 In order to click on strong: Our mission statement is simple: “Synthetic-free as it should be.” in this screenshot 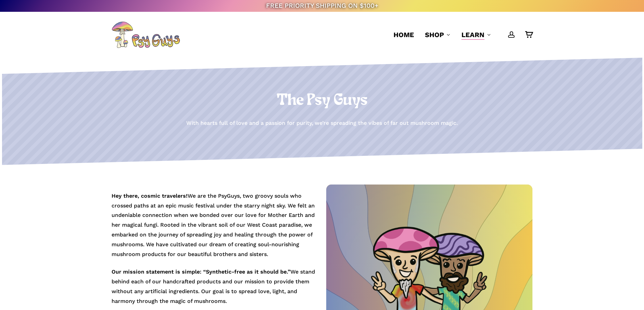, I will do `click(201, 272)`.